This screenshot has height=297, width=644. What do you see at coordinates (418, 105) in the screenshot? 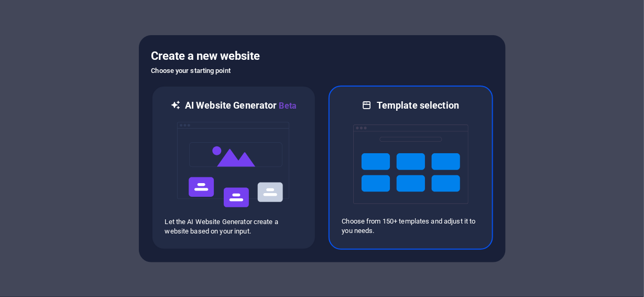
I see `h6: Template selection` at bounding box center [418, 105].